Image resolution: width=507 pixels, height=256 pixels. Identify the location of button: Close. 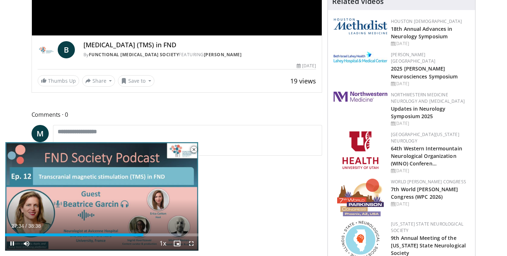
(194, 150).